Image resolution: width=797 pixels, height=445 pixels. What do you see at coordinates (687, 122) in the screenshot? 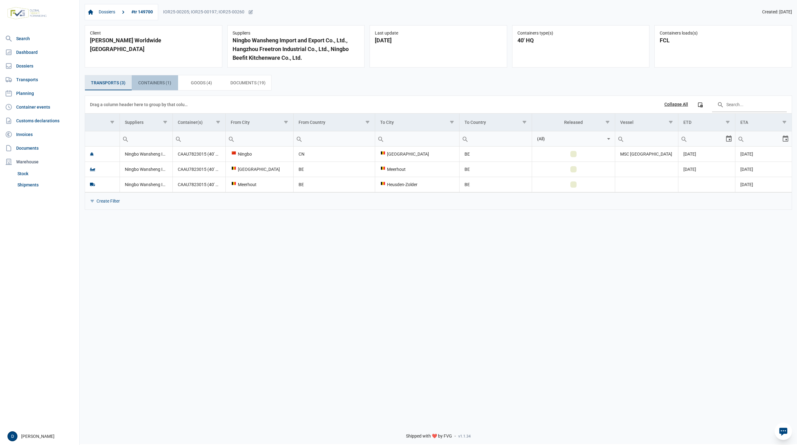
I see `div: ETD` at bounding box center [687, 122].